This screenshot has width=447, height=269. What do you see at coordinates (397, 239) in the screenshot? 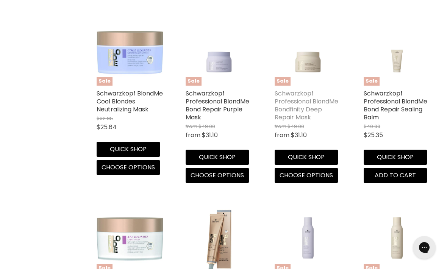
I see `img: Schwarzkopf Professional BlondMe Bond Repair Nourishing Shampoo` at bounding box center [397, 239].